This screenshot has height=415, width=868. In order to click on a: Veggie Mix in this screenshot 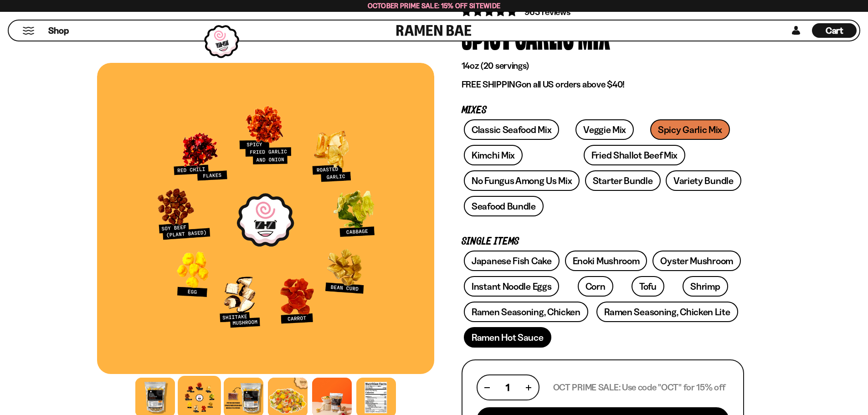, I will do `click(604, 129)`.